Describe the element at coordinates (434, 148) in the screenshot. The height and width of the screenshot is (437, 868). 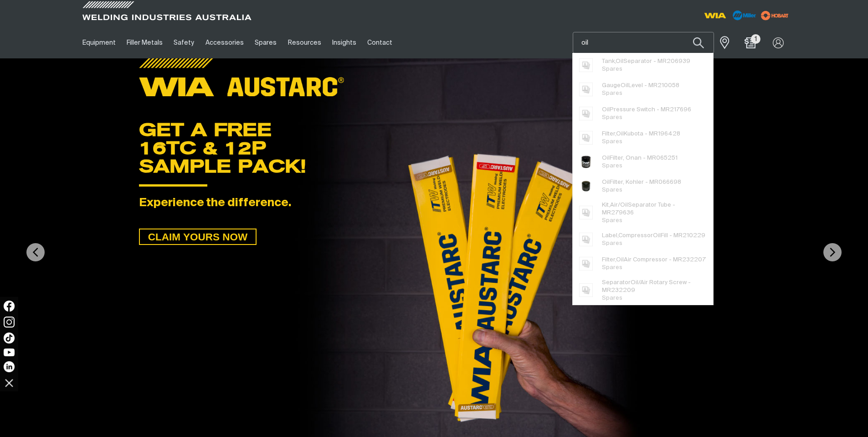
I see `div: GET A FREE 16TC & 12P SAMPLE PACK!` at that location.